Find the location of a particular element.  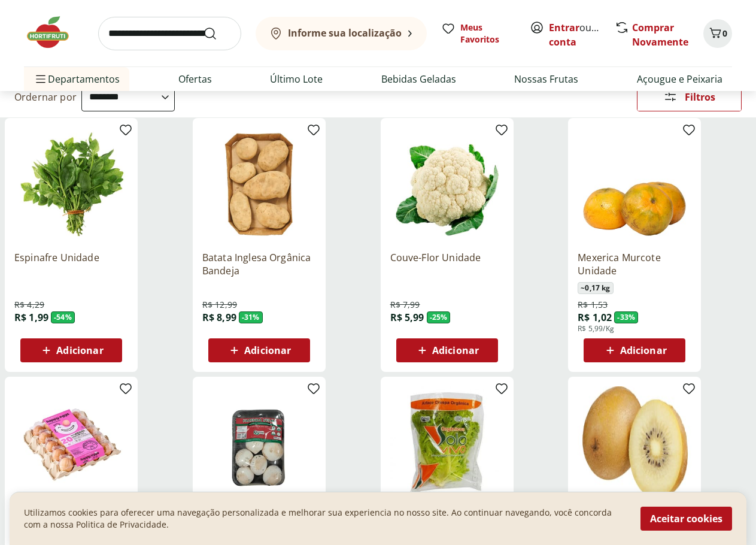

svg: Abrir Filtros is located at coordinates (671, 97).